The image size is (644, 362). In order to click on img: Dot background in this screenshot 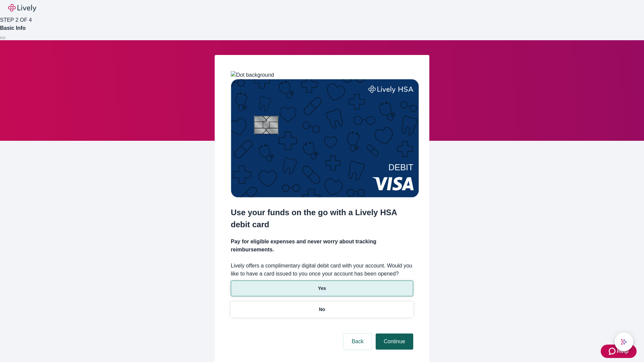, I will do `click(252, 75)`.